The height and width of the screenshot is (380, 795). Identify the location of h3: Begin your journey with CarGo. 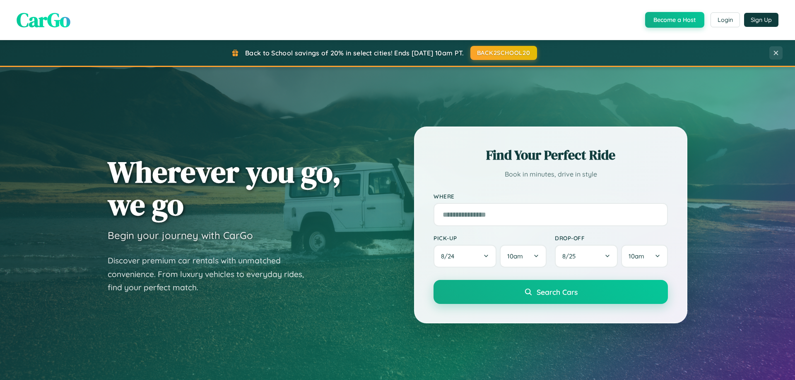
(180, 235).